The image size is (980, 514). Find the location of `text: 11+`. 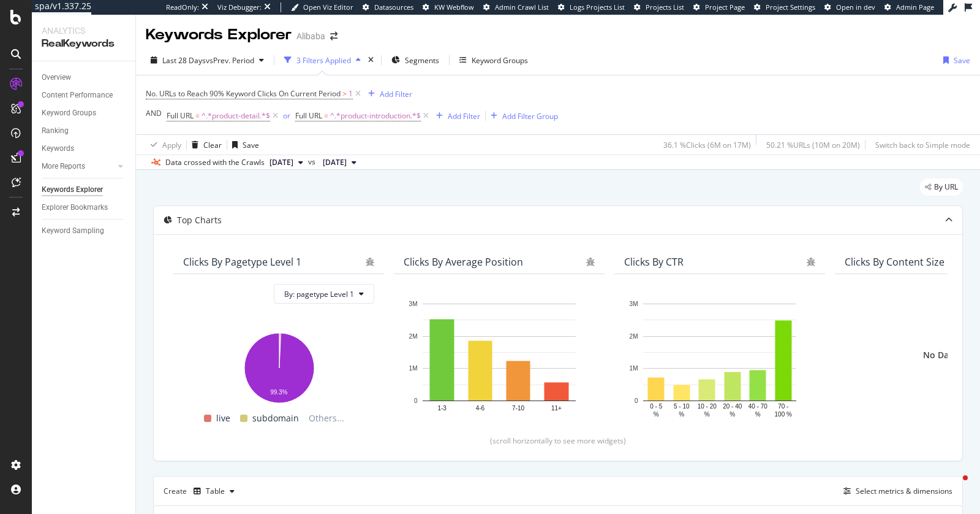

text: 11+ is located at coordinates (556, 407).